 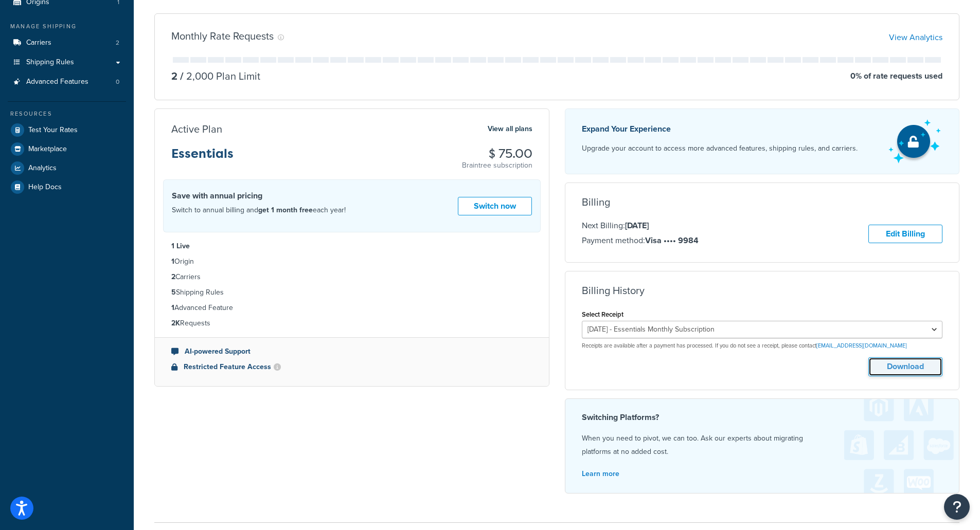 What do you see at coordinates (672, 240) in the screenshot?
I see `strong: Visa •••• 9984` at bounding box center [672, 240].